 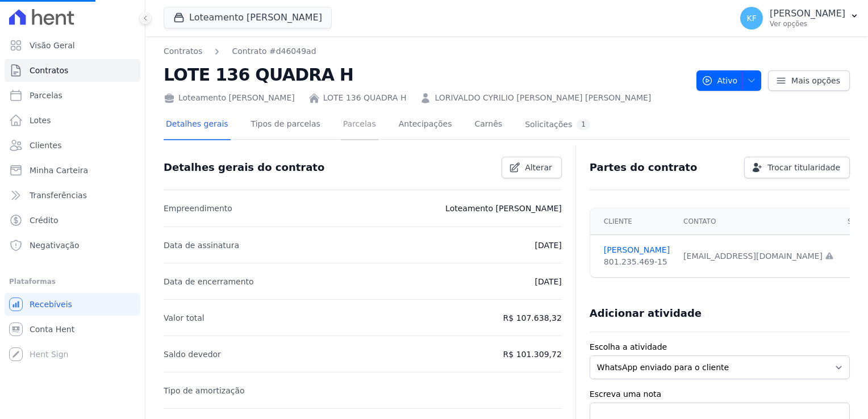 I want to click on a: Trocar titularidade, so click(x=797, y=168).